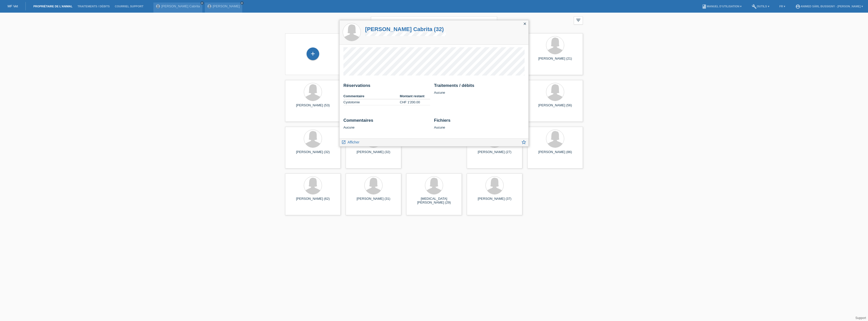 The height and width of the screenshot is (321, 868). Describe the element at coordinates (53, 7) in the screenshot. I see `a: Propriétaire de l’animal` at that location.